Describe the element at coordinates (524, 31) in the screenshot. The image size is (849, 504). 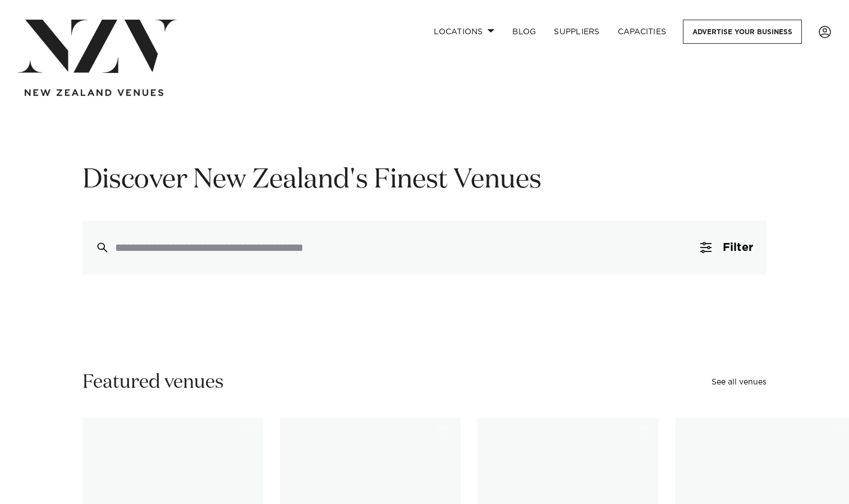
I see `a: BLOG` at that location.